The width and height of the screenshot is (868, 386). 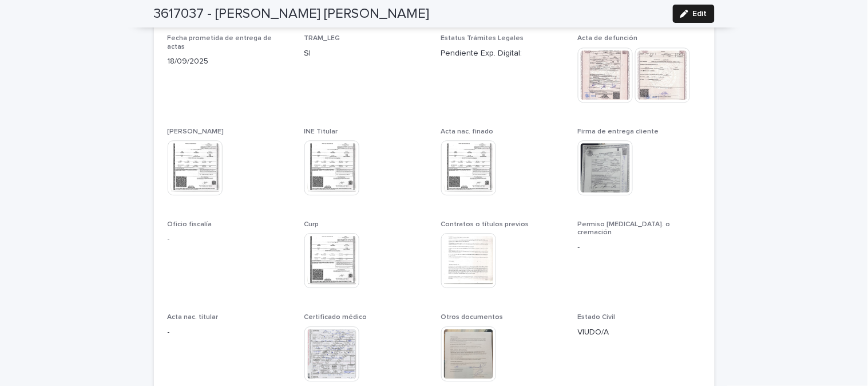 What do you see at coordinates (312, 224) in the screenshot?
I see `span: Curp` at bounding box center [312, 224].